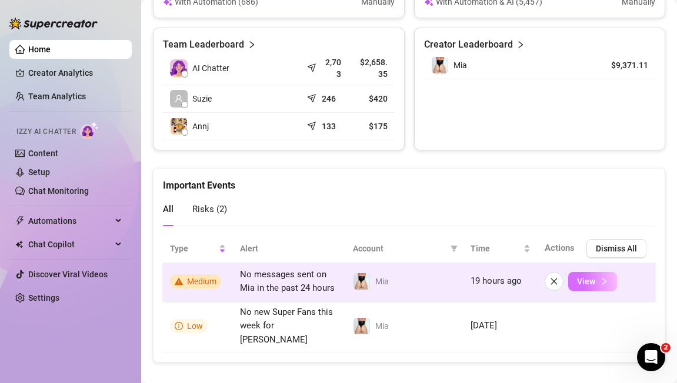  What do you see at coordinates (399, 249) in the screenshot?
I see `span: Account` at bounding box center [399, 249].